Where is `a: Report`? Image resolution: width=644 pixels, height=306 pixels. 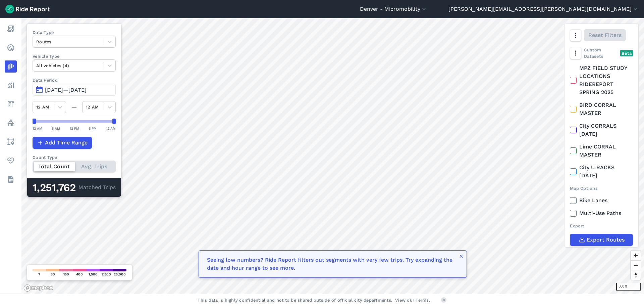 a: Report is located at coordinates (11, 29).